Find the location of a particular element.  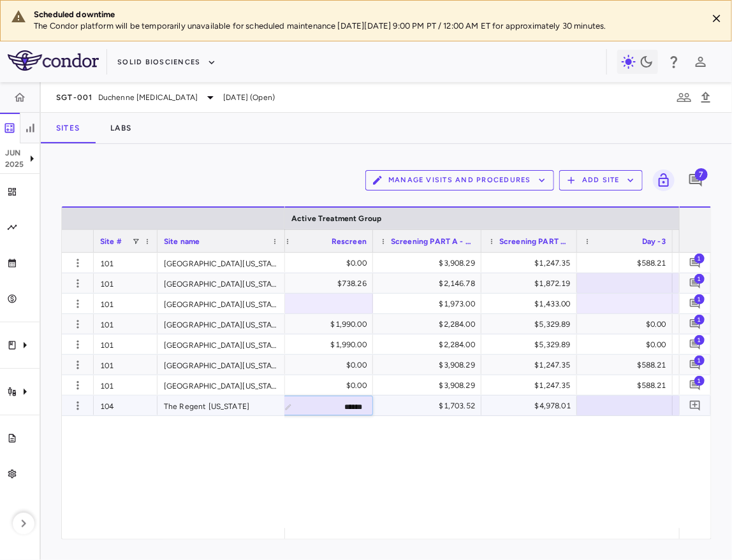

button: Sites is located at coordinates (67, 128).